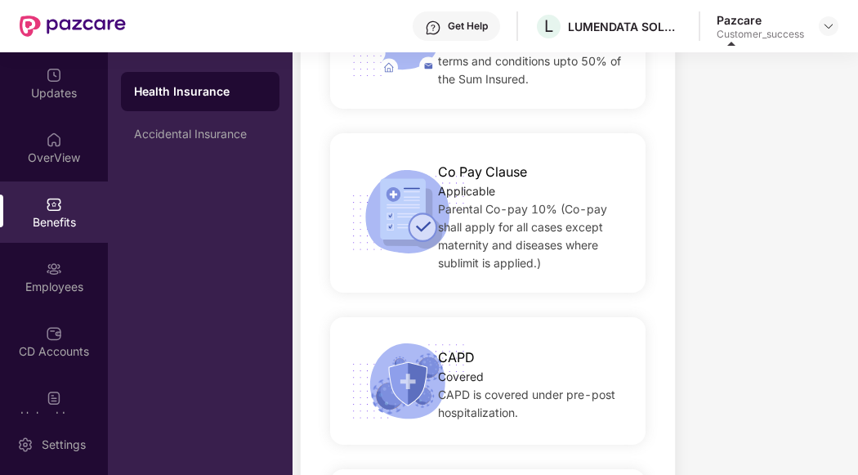 The width and height of the screenshot is (858, 475). I want to click on div: Health Insurance, so click(200, 92).